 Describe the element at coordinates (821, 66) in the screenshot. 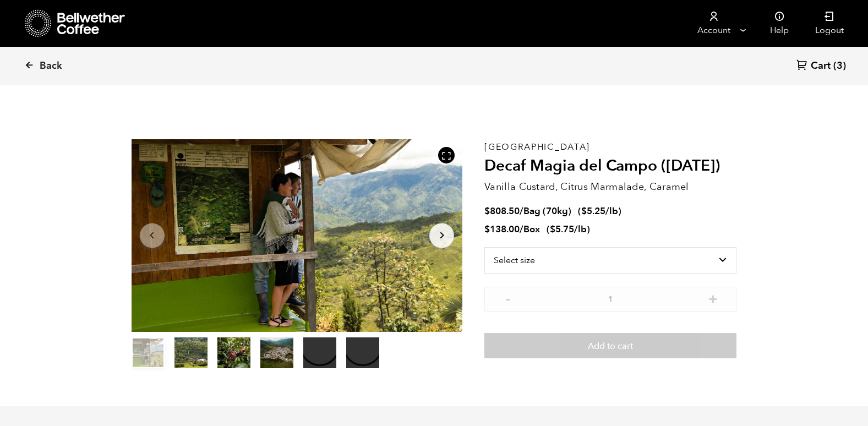

I see `span: Cart` at that location.